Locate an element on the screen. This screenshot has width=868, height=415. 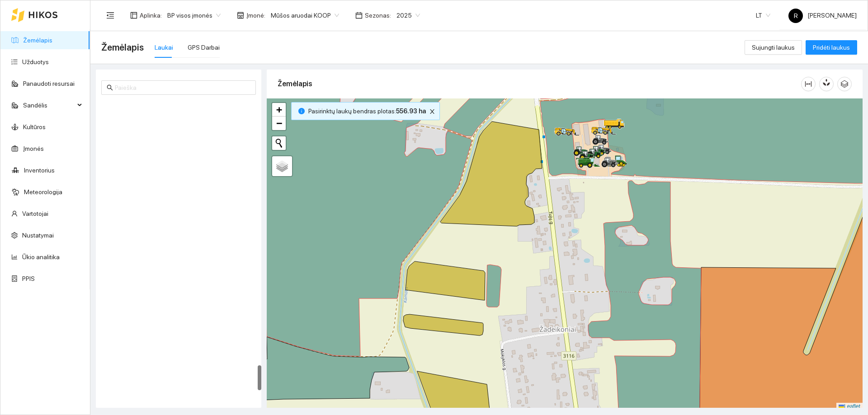
a: Įmonės is located at coordinates (34, 149).